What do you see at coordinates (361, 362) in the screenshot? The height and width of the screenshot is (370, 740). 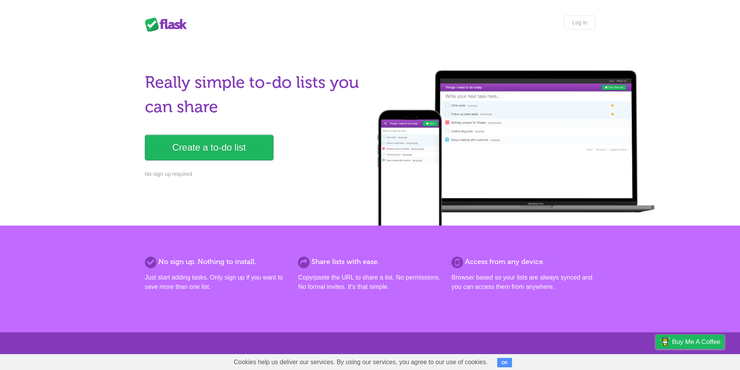 I see `span: Cookies help us deliver our services. By using our services, you agree to our use of cookies.` at bounding box center [361, 362].